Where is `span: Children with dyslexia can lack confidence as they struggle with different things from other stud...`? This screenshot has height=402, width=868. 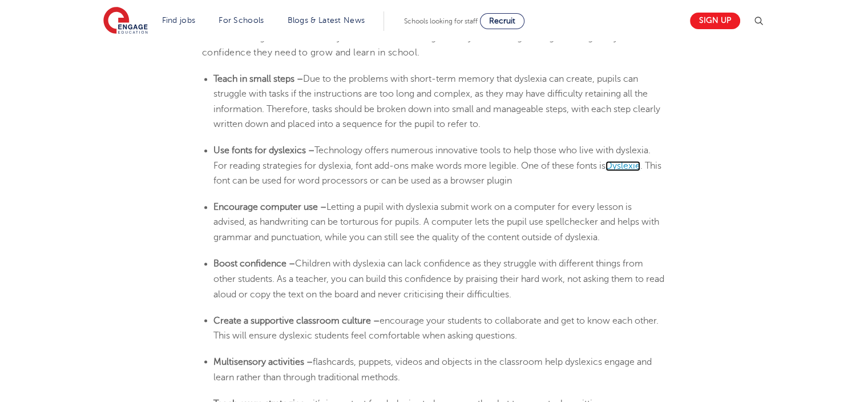
span: Children with dyslexia can lack confidence as they struggle with different things from other stud... is located at coordinates (439, 278).